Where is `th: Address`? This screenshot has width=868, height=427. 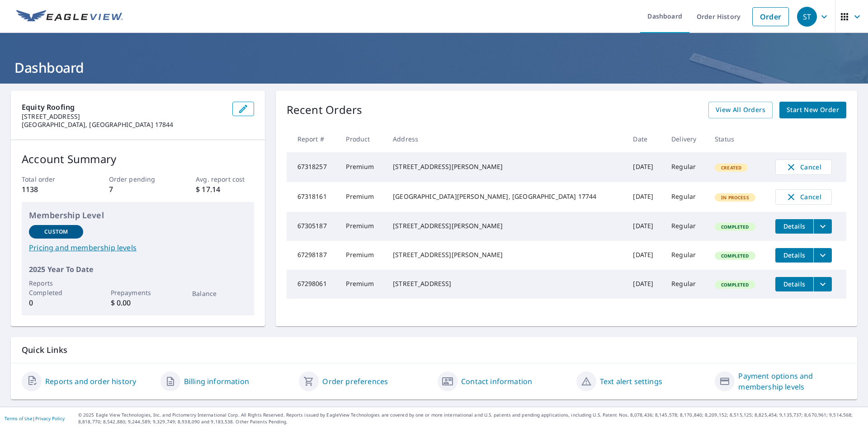
th: Address is located at coordinates (505, 138).